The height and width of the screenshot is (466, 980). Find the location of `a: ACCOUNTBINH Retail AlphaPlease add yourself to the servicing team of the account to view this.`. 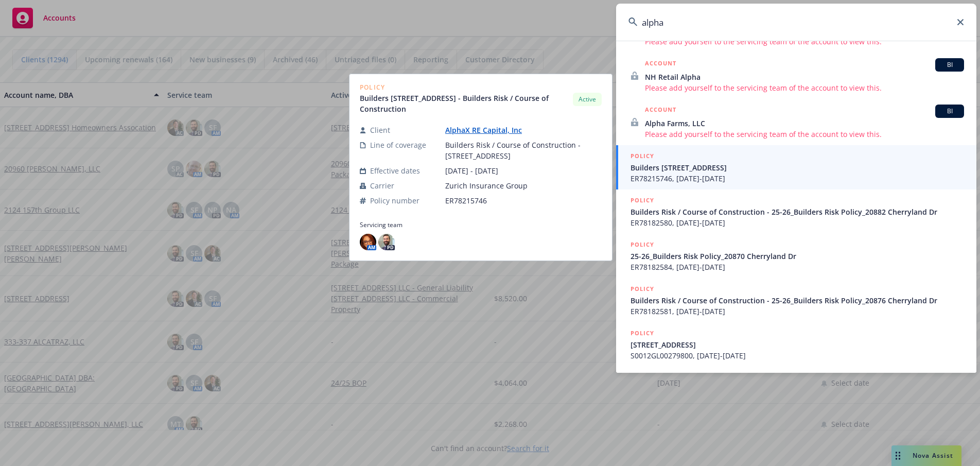

a: ACCOUNTBINH Retail AlphaPlease add yourself to the servicing team of the account to view this. is located at coordinates (797, 76).